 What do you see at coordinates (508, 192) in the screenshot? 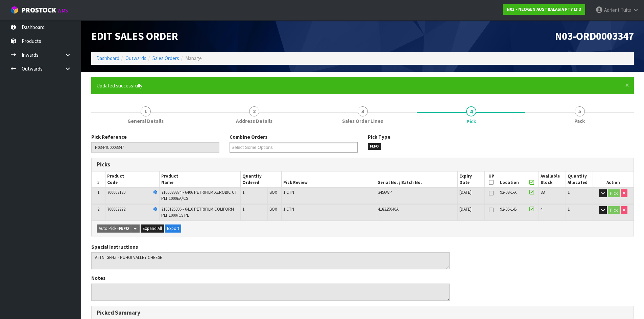
I see `span: 92-03-1-A` at bounding box center [508, 192].